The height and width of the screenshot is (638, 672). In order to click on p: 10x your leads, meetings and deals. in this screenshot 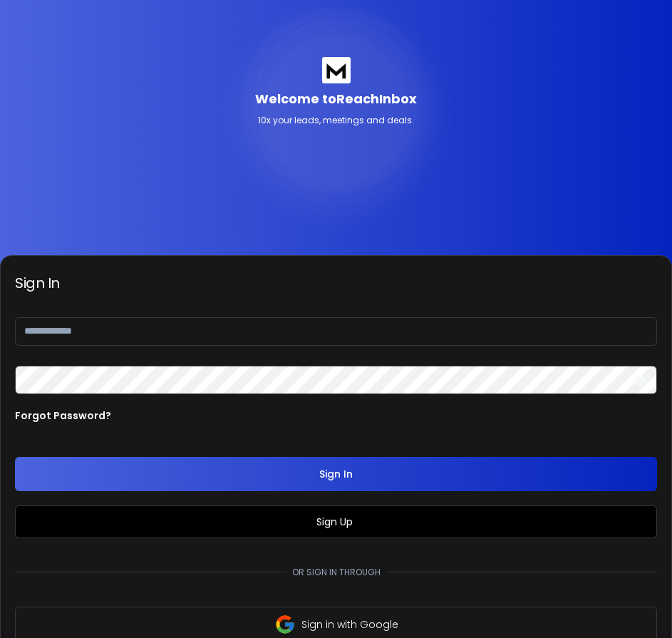, I will do `click(336, 120)`.